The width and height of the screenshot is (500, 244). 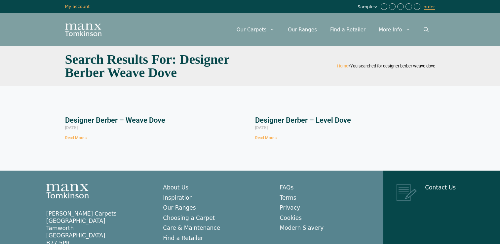 What do you see at coordinates (302, 228) in the screenshot?
I see `a: Modern Slavery` at bounding box center [302, 228].